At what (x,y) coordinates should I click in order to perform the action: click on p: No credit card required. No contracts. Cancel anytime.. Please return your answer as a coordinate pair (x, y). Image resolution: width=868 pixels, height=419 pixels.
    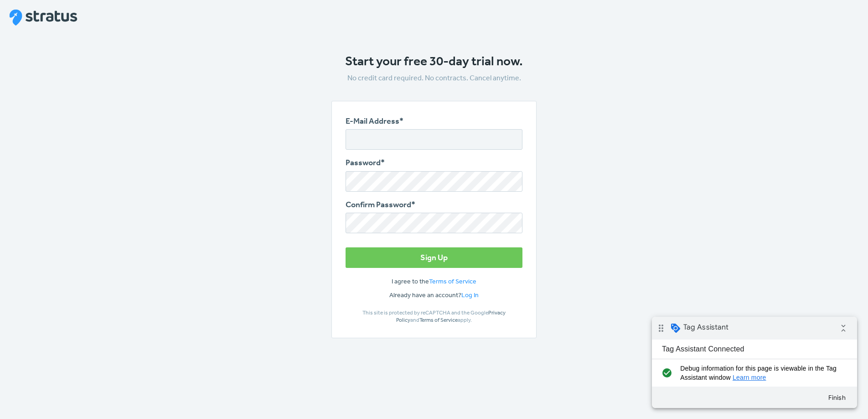
    Looking at the image, I should click on (434, 78).